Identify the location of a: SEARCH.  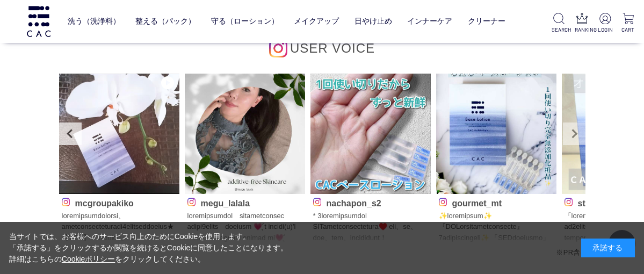
(559, 23).